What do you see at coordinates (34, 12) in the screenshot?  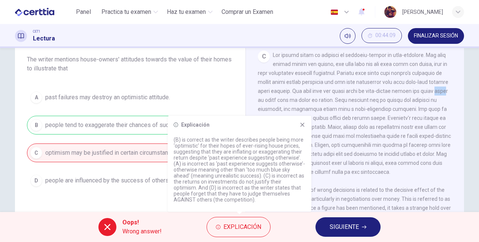 I see `img: CERTTIA logo` at bounding box center [34, 12].